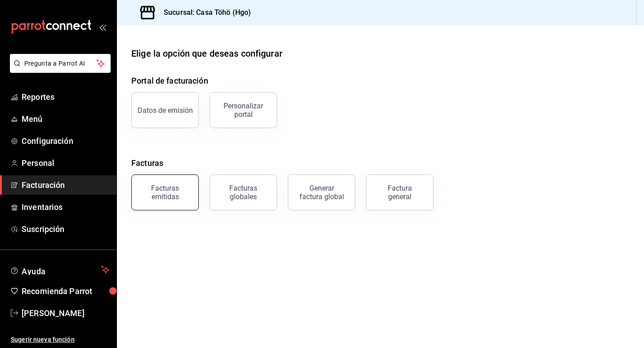 The height and width of the screenshot is (348, 644). I want to click on button: Generar factura global, so click(321, 193).